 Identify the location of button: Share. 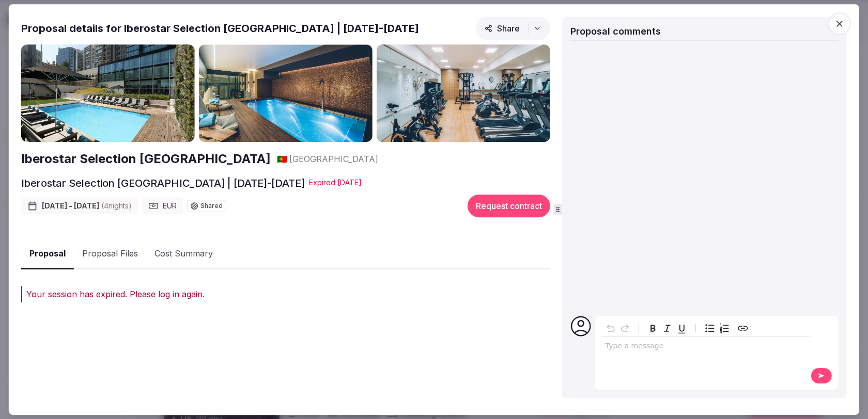
(513, 28).